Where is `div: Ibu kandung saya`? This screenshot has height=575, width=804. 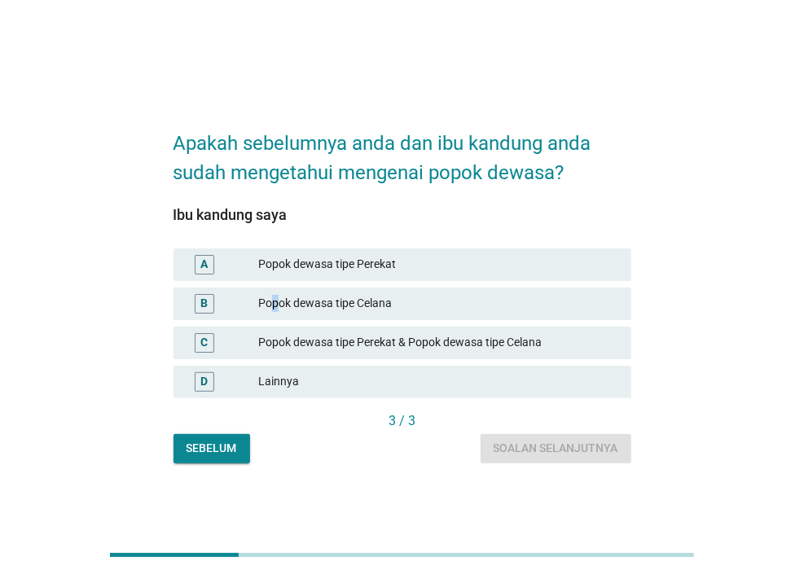
div: Ibu kandung saya is located at coordinates (402, 214).